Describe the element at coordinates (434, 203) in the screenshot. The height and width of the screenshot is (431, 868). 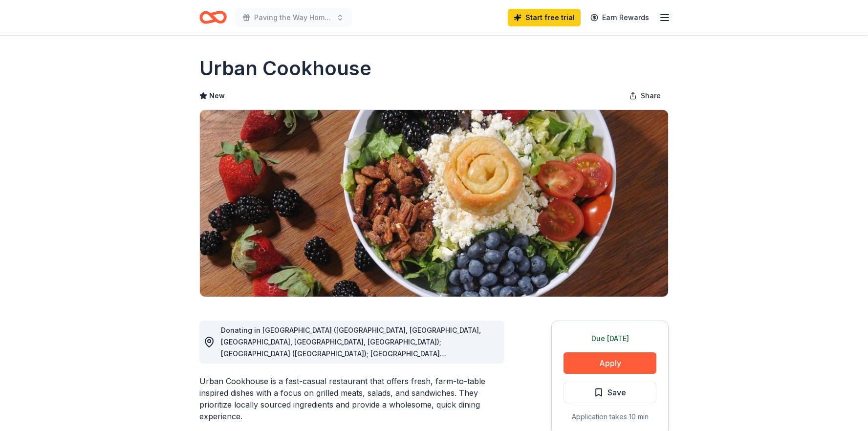
I see `img: Image for Urban Cookhouse` at that location.